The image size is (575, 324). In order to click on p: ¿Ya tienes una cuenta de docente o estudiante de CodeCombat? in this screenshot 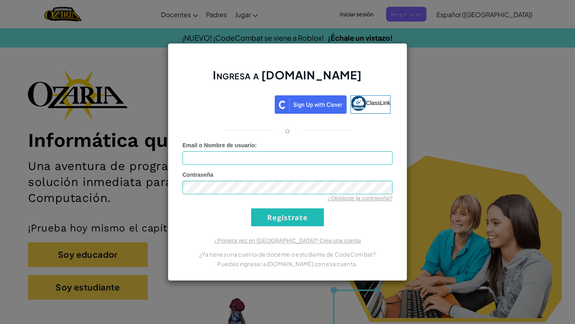, I will do `click(288, 255)`.